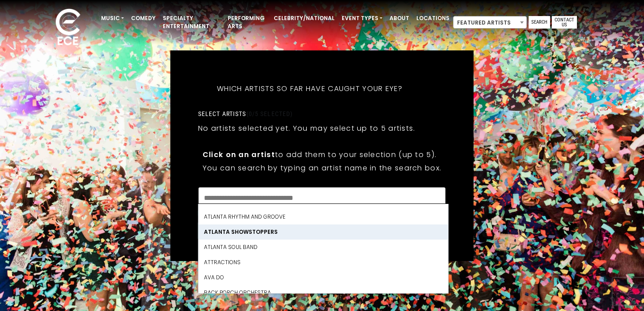  Describe the element at coordinates (239, 155) in the screenshot. I see `strong: Click on an artist` at that location.